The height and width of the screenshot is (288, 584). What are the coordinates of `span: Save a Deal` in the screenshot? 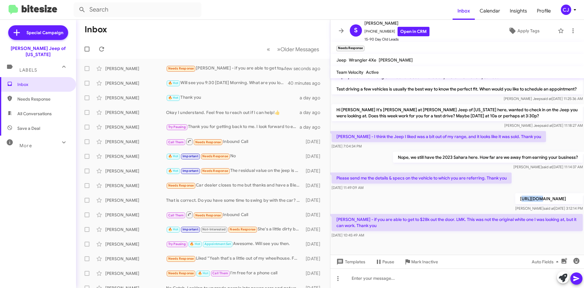 It's located at (29, 128).